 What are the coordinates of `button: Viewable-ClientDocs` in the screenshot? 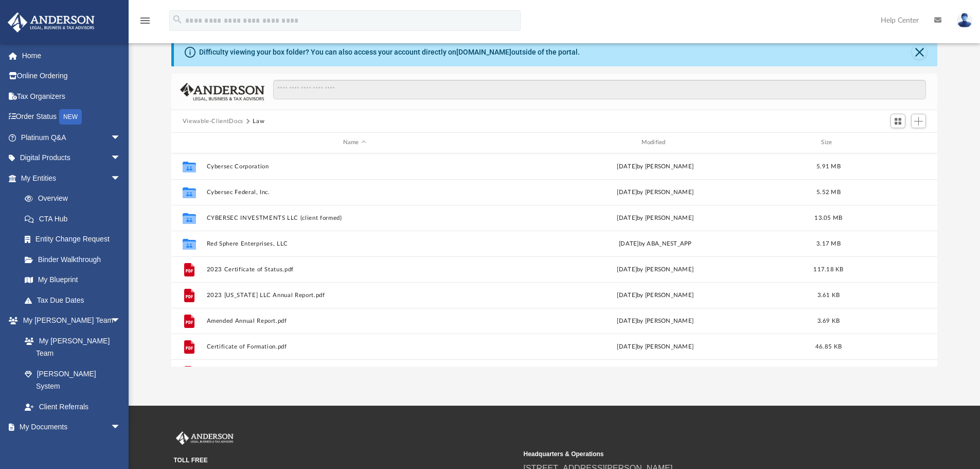 It's located at (213, 121).